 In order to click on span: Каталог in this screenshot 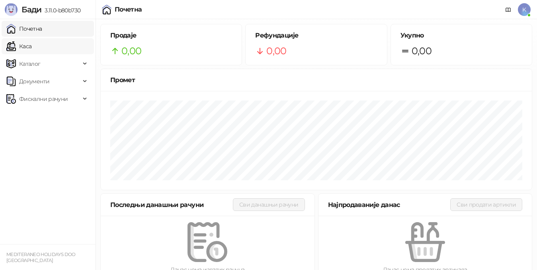, I will do `click(30, 64)`.